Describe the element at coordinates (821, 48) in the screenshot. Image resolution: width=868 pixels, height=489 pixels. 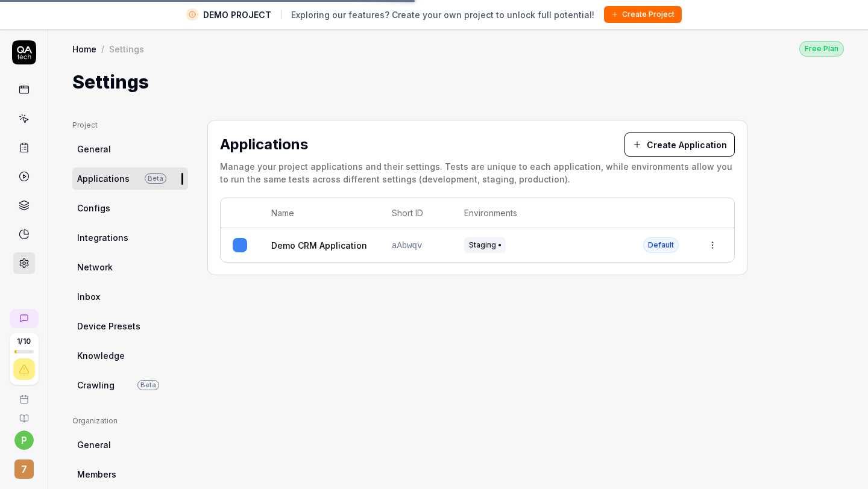
I see `a: Free Plan` at that location.